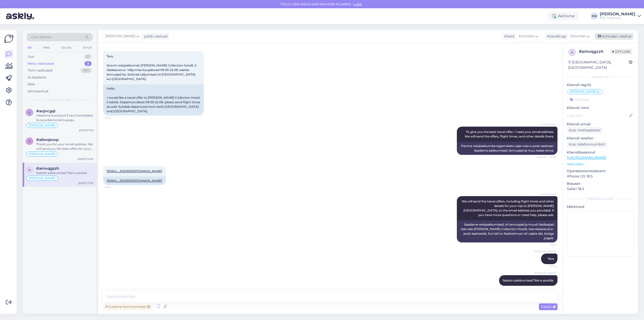 The image size is (644, 320). What do you see at coordinates (40, 70) in the screenshot?
I see `div: Tiimi vestlused` at bounding box center [40, 70].